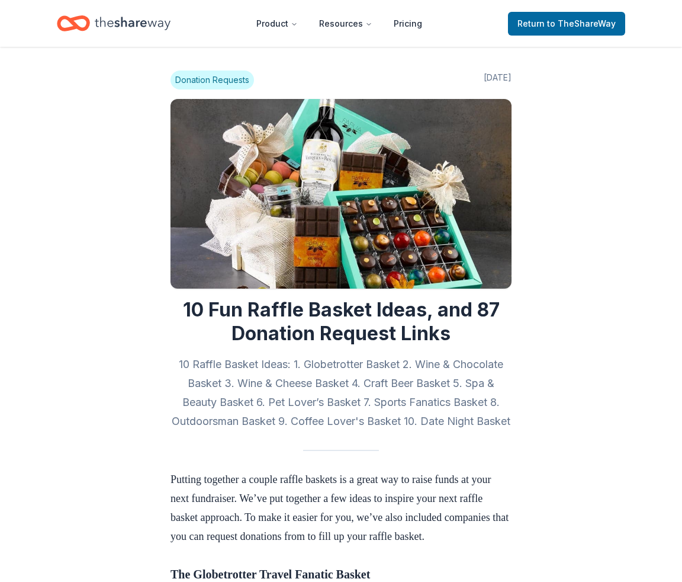 The image size is (682, 582). I want to click on span: Return, so click(567, 24).